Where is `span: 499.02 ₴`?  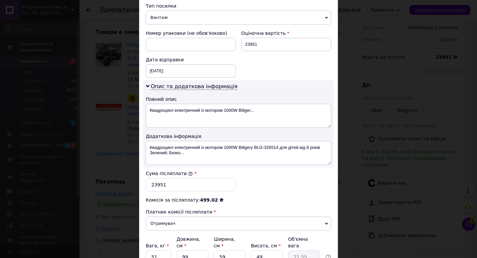 span: 499.02 ₴ is located at coordinates (212, 200).